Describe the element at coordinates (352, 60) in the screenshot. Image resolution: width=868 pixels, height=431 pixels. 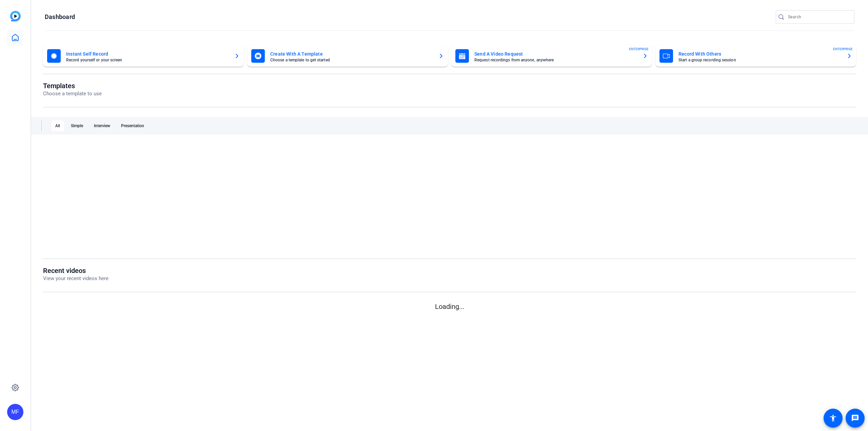
I see `mat-card-subtitle: Choose a template to get started` at that location.